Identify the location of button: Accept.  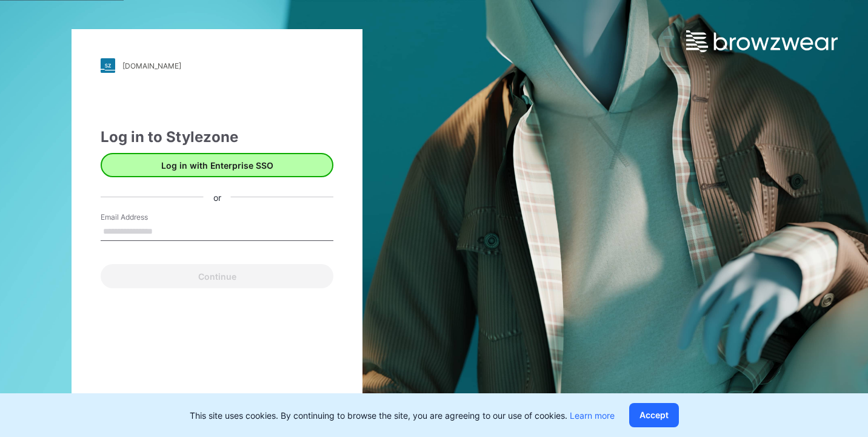
(654, 415).